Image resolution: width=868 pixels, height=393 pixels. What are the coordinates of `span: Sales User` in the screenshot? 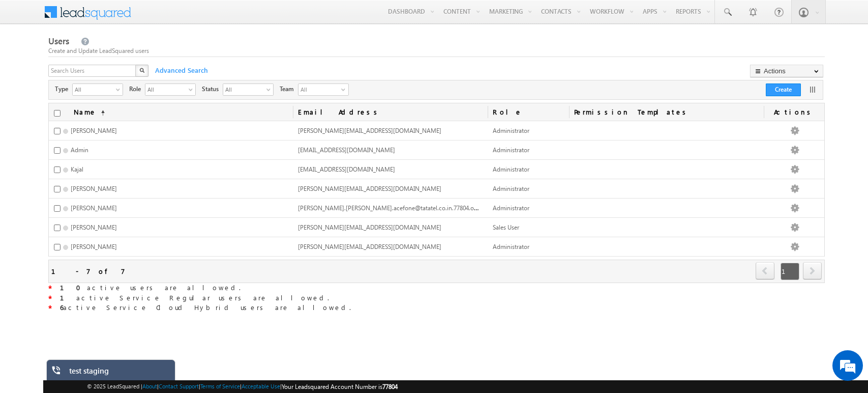 It's located at (506, 227).